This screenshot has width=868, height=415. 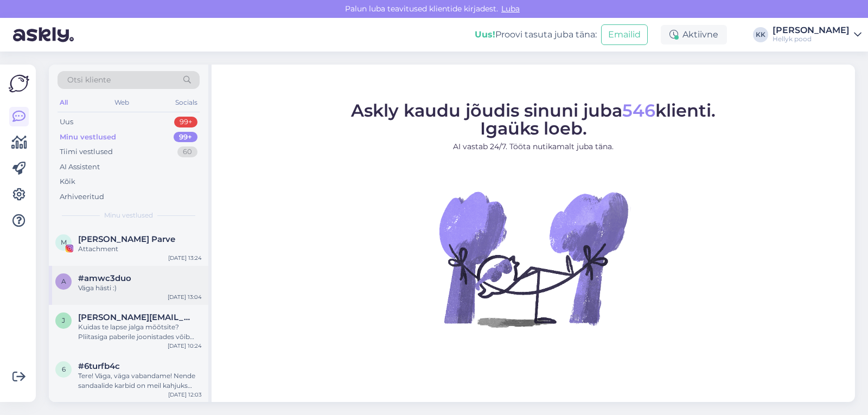 What do you see at coordinates (533, 259) in the screenshot?
I see `img: No Chat active` at bounding box center [533, 259].